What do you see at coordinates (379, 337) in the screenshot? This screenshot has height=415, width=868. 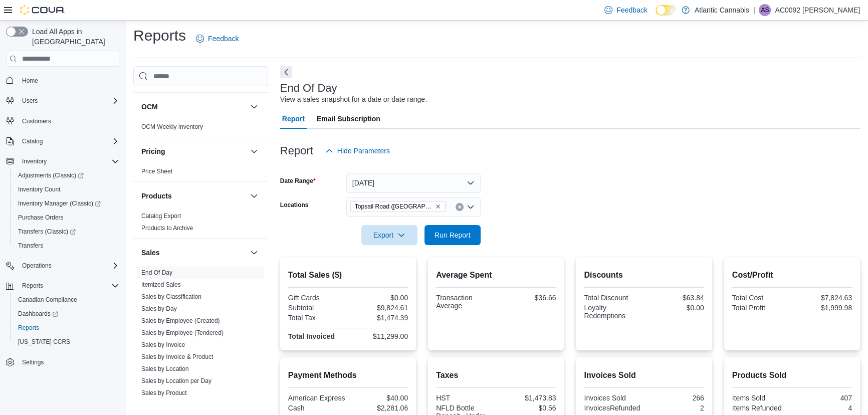 I see `div: $11,299.00` at bounding box center [379, 337].